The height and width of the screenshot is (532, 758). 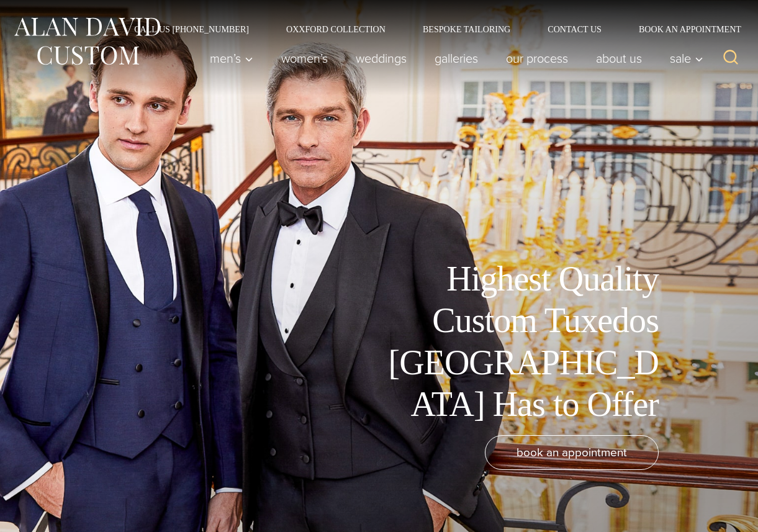 I want to click on nav: Secondary Navigation, so click(x=430, y=29).